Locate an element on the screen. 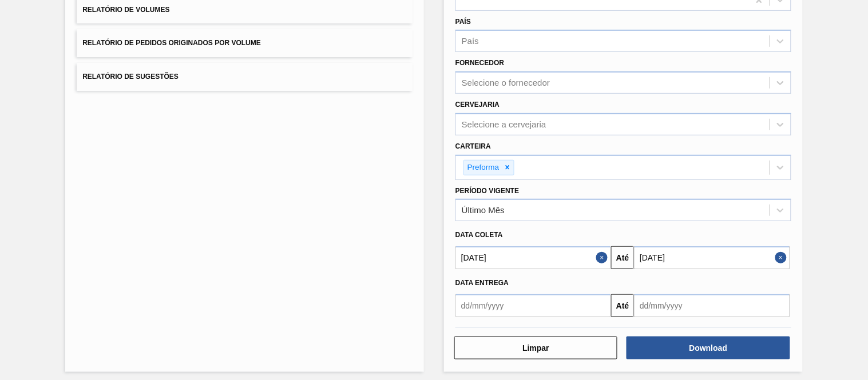  span: Data entrega is located at coordinates (482, 283).